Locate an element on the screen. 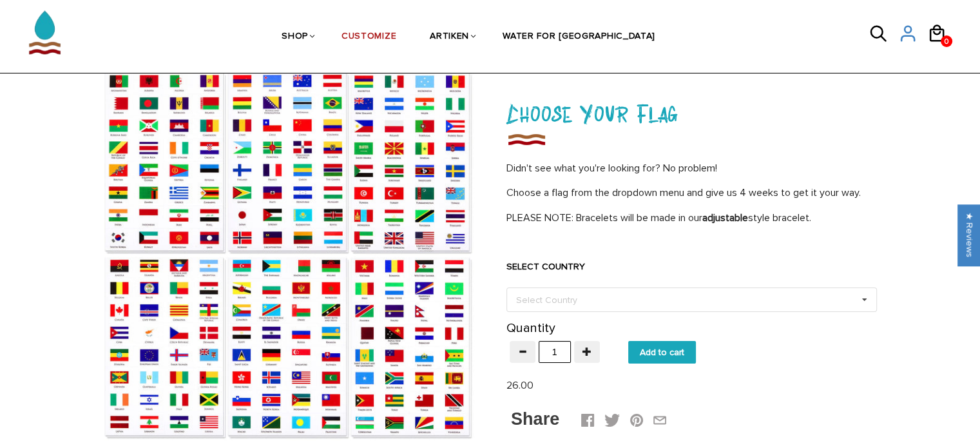 Image resolution: width=980 pixels, height=448 pixels. p: Didn't see what you're looking for? No problem! is located at coordinates (691, 169).